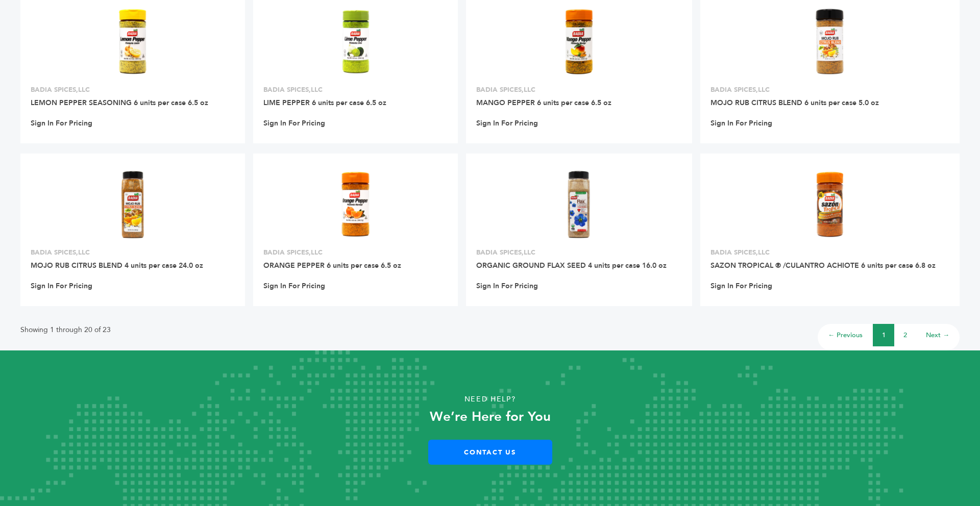 This screenshot has width=980, height=506. Describe the element at coordinates (846, 335) in the screenshot. I see `a: ← Previous` at that location.